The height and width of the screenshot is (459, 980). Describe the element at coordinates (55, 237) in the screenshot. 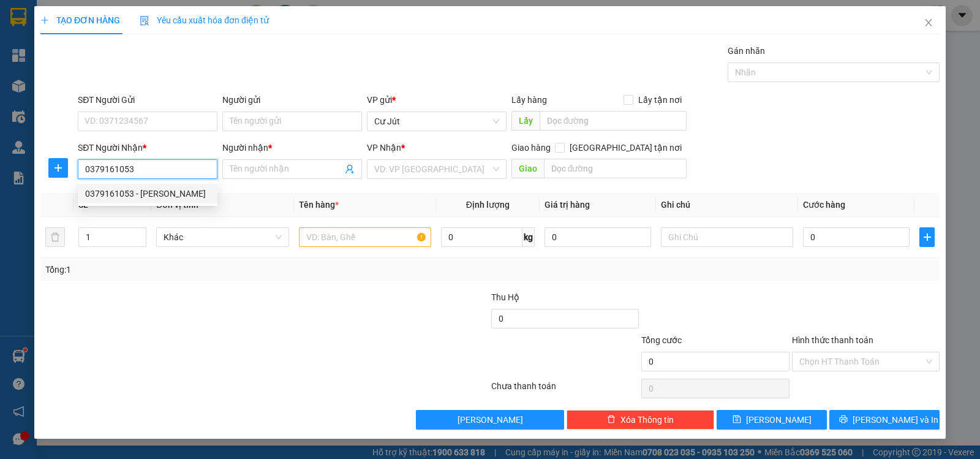

I see `button: delete` at that location.